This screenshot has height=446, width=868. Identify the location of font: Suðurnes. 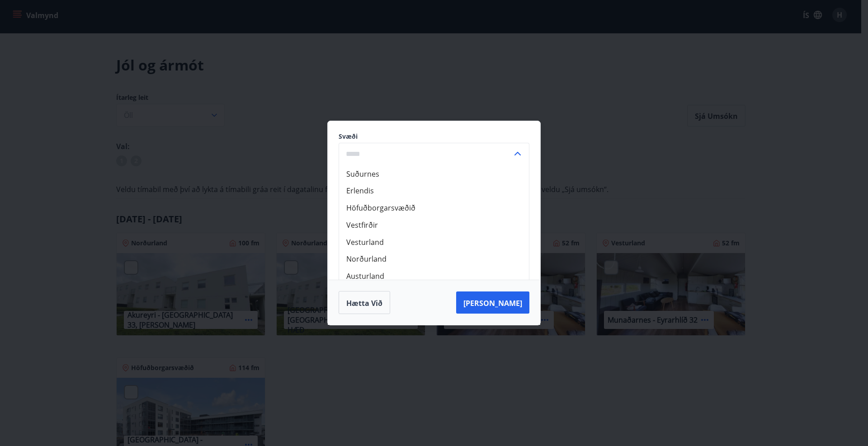
(362, 173).